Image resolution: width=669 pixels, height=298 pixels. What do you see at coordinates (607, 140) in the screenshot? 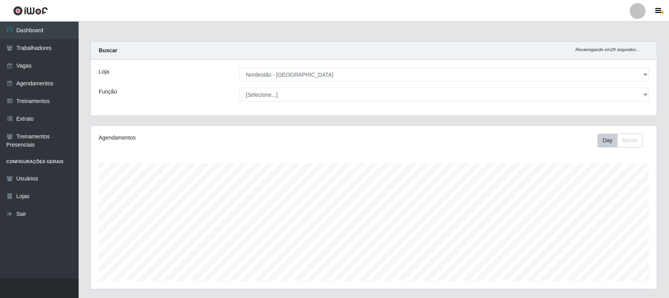
I see `button: Day` at bounding box center [607, 140].